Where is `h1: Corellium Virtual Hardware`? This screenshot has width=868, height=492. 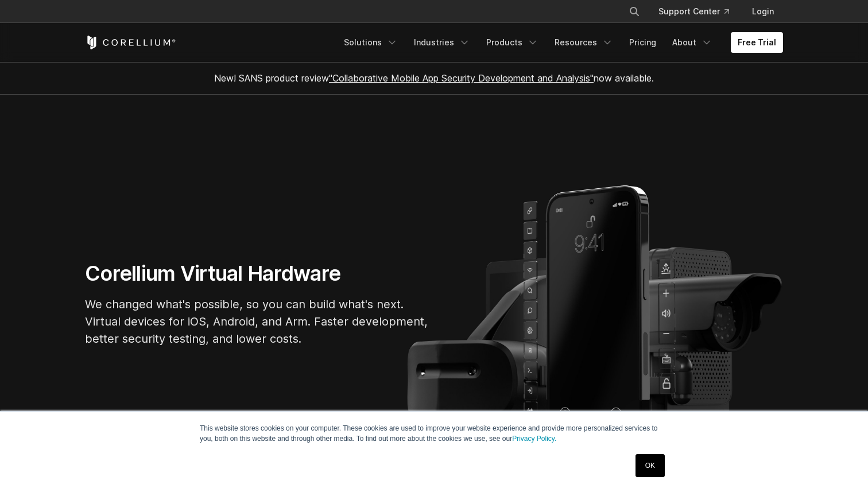 h1: Corellium Virtual Hardware is located at coordinates (257, 274).